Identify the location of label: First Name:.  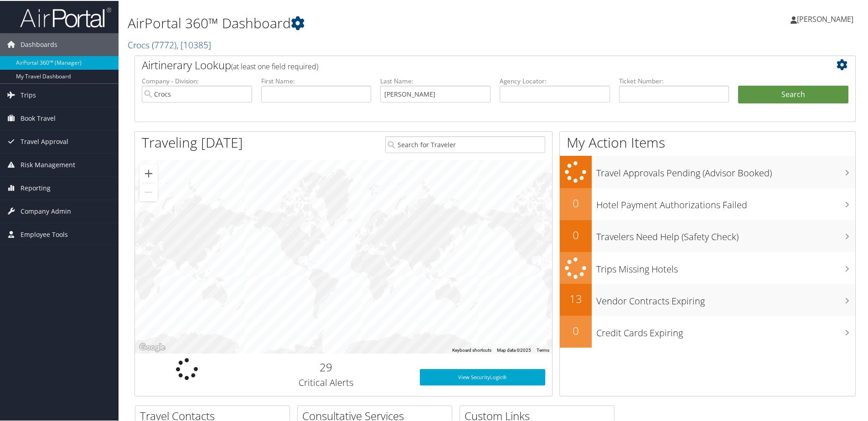
(317, 81).